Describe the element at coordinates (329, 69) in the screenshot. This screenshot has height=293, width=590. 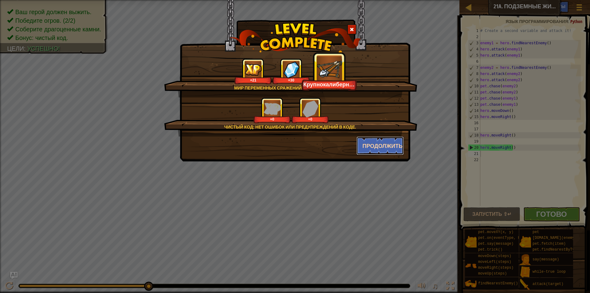
I see `img: portrait.png` at that location.